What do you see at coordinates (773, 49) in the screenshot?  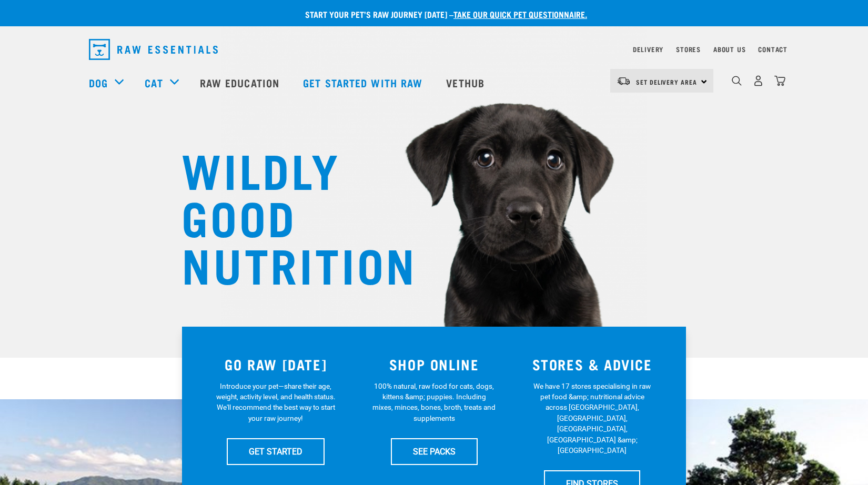 I see `a: Contact` at bounding box center [773, 49].